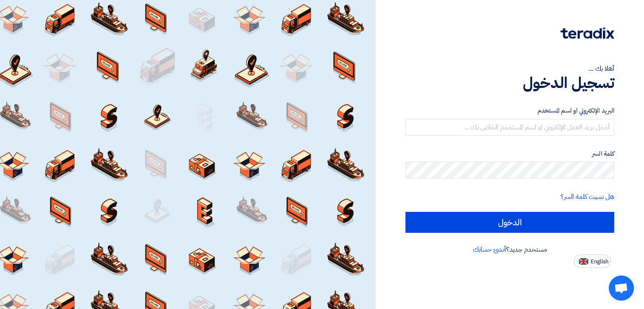 The height and width of the screenshot is (309, 644). Describe the element at coordinates (489, 250) in the screenshot. I see `a: أنشئ حسابك` at that location.